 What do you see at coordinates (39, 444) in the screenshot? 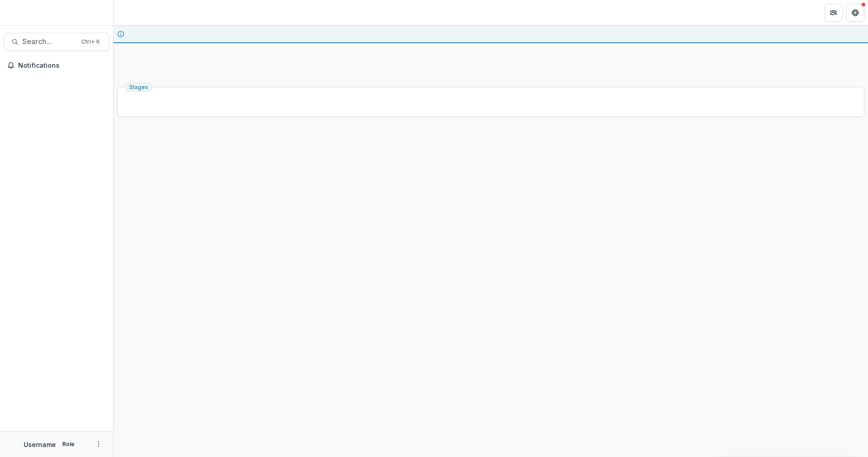
I see `p: Username` at bounding box center [39, 444].